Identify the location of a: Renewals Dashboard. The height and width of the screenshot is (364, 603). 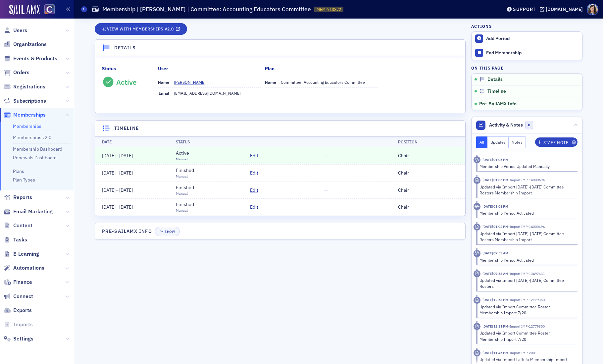
(35, 157).